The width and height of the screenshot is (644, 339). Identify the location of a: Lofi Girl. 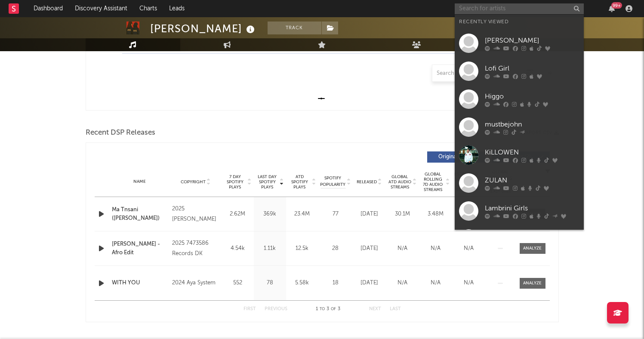
(519, 71).